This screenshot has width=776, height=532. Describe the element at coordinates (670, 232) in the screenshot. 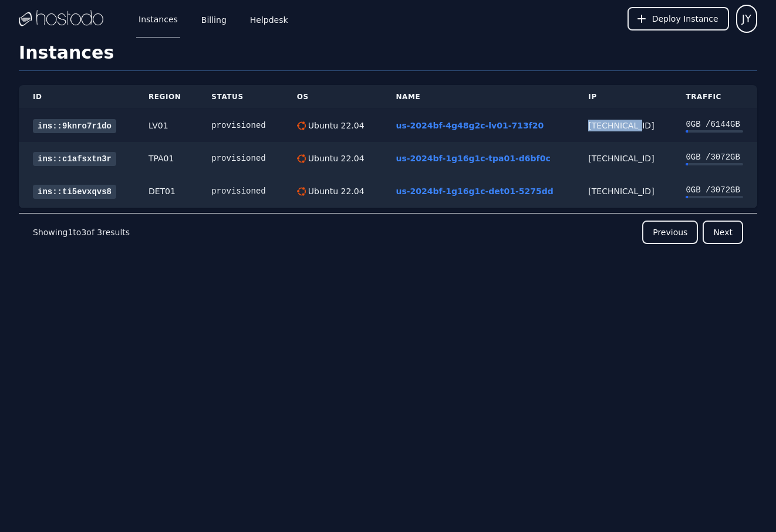

I see `button: Previous` at that location.